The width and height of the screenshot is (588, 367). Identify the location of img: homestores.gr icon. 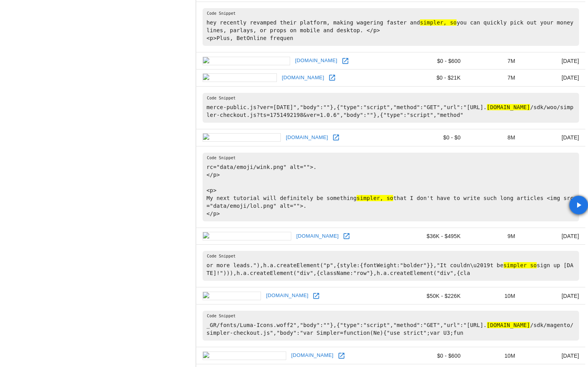
(239, 78).